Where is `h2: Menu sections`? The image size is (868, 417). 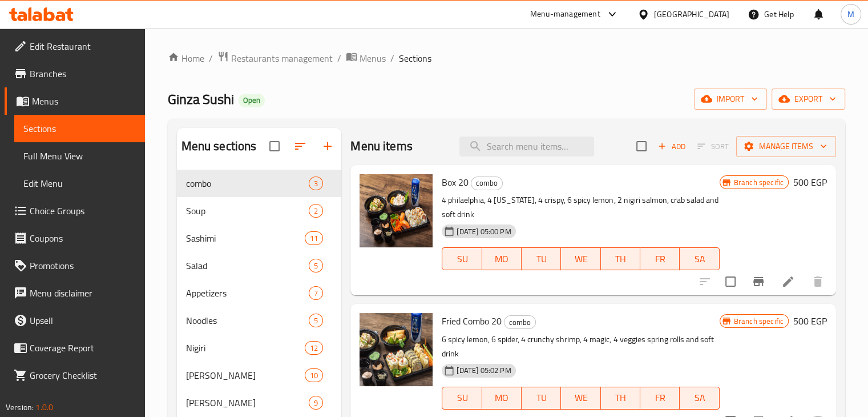
h2: Menu sections is located at coordinates (219, 146).